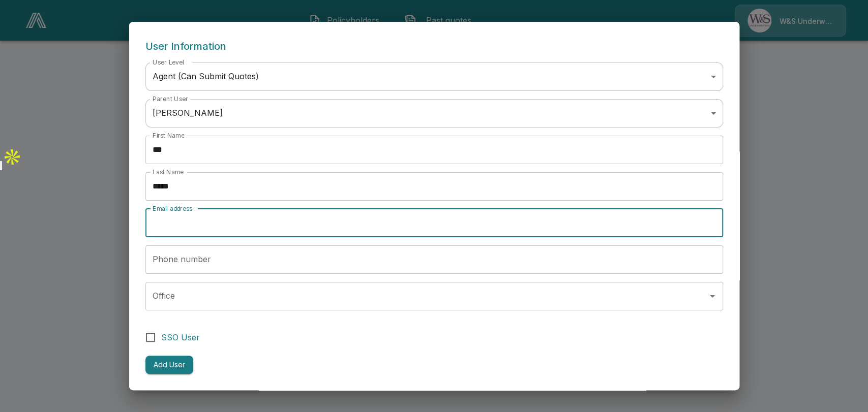 The image size is (868, 412). Describe the element at coordinates (168, 172) in the screenshot. I see `label: Last Name` at that location.